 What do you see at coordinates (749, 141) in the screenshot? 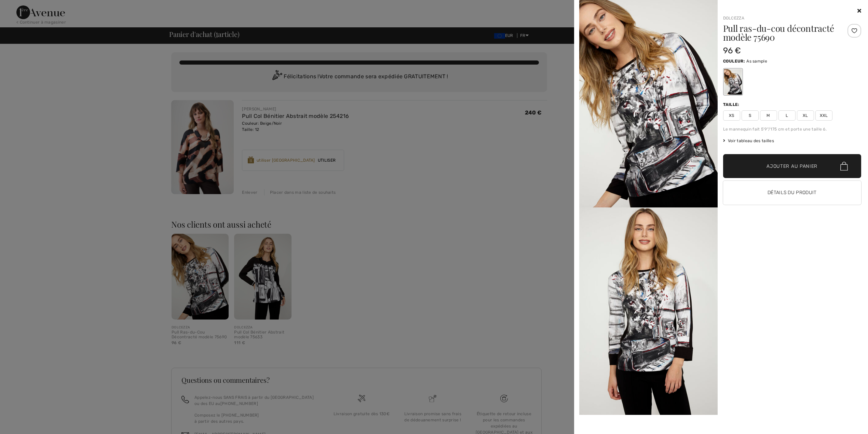
I see `span: Voir tableau des tailles` at bounding box center [749, 141].